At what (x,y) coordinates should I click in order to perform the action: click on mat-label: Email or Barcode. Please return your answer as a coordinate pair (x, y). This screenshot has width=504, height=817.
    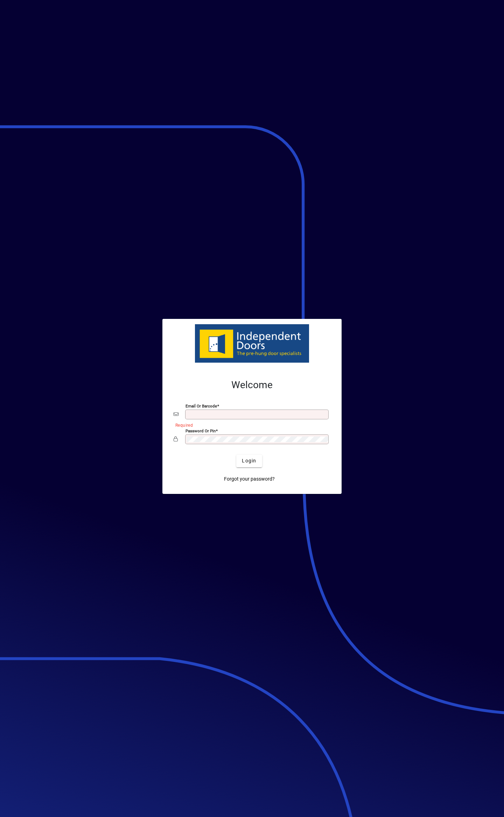
    Looking at the image, I should click on (201, 406).